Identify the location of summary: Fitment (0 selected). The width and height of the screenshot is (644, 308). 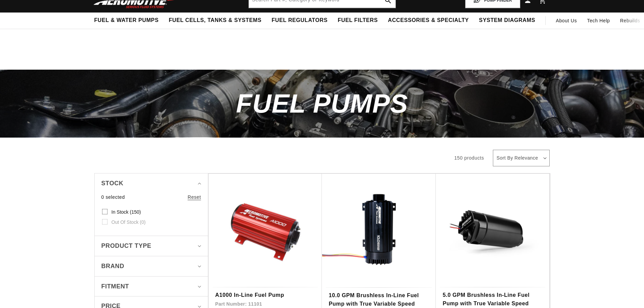
(151, 286).